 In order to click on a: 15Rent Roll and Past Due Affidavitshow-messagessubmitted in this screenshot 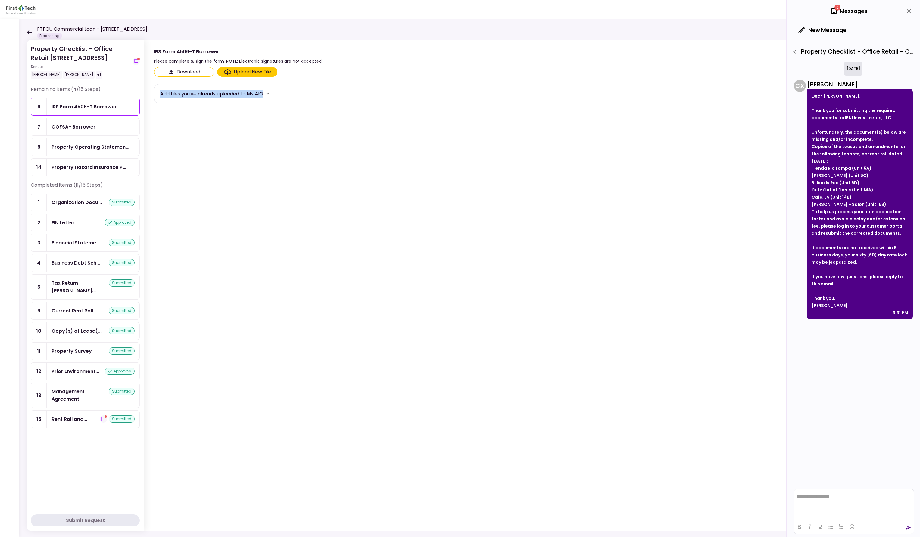, I will do `click(85, 419)`.